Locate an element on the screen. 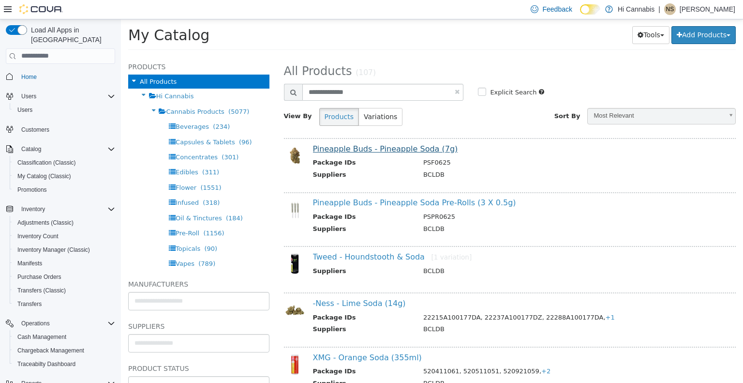 Image resolution: width=743 pixels, height=383 pixels. span: +2 is located at coordinates (425, 351).